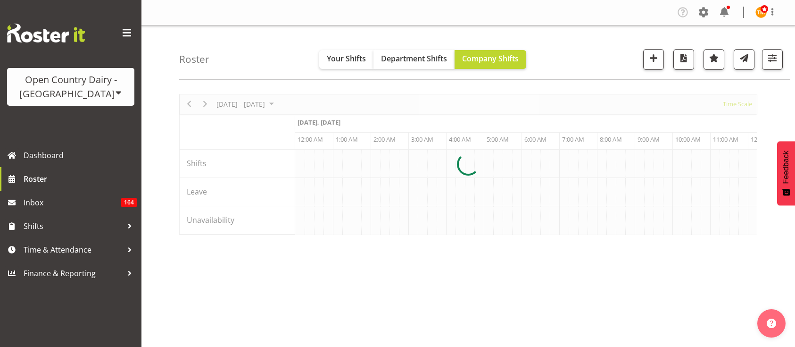  What do you see at coordinates (346, 59) in the screenshot?
I see `button: Your Shifts` at bounding box center [346, 59].